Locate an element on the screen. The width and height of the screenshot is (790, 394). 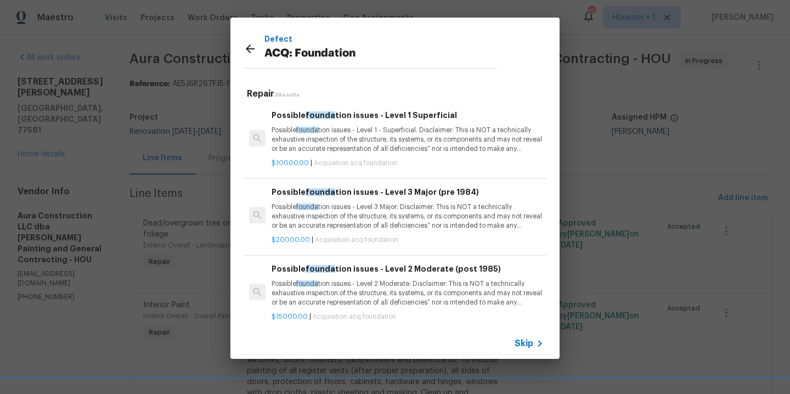
p: Possible tion issues - Level 3 Major: Disclaimer: This is NOT a technically exhaustive inspection... is located at coordinates (408, 216).